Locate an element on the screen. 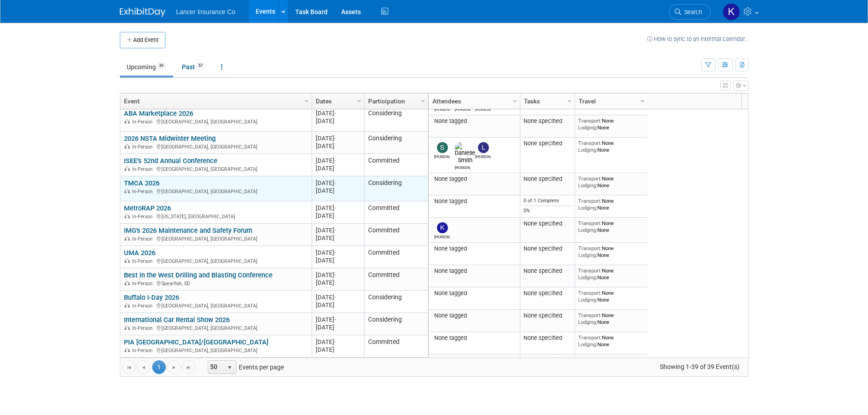  a: Go to the last page is located at coordinates (188, 367).